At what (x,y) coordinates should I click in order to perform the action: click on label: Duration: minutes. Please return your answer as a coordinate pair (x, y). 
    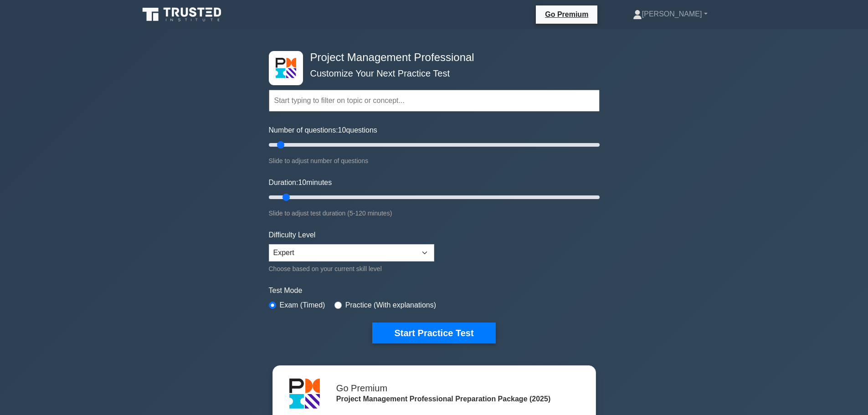
    Looking at the image, I should click on (300, 183).